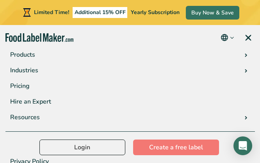 The width and height of the screenshot is (260, 163). Describe the element at coordinates (130, 86) in the screenshot. I see `a: Pricing` at that location.